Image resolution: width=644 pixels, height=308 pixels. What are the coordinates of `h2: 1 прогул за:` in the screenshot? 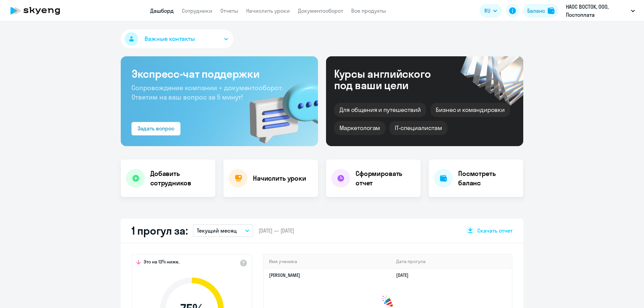 It's located at (159, 231).